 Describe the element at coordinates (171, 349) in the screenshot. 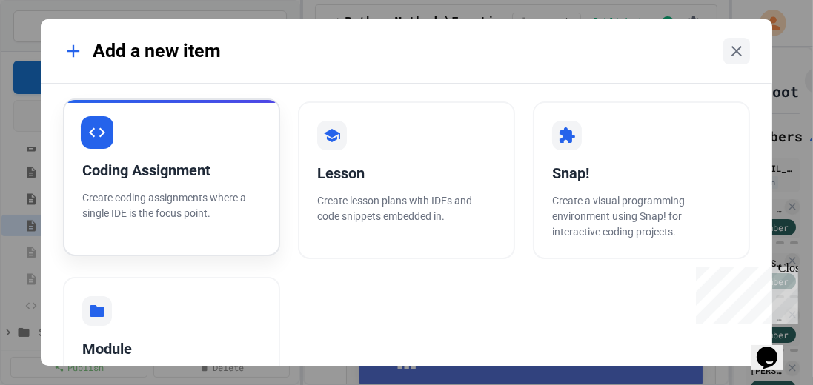

I see `div: Module` at that location.